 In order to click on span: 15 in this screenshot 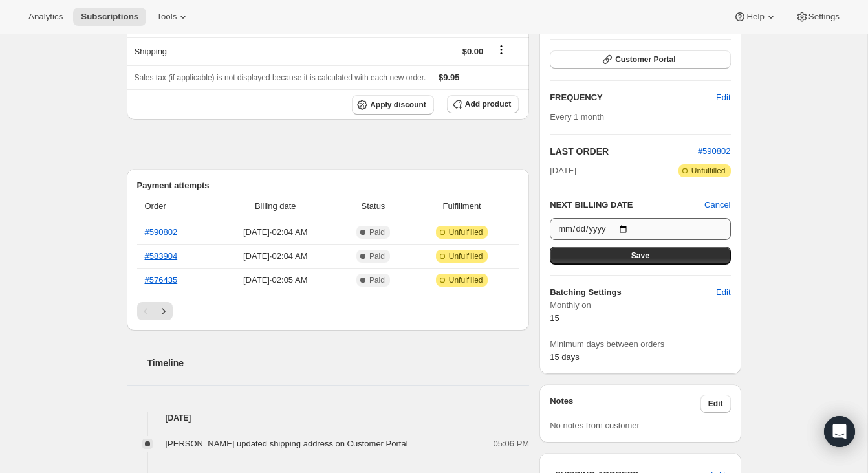, I will do `click(555, 318)`.